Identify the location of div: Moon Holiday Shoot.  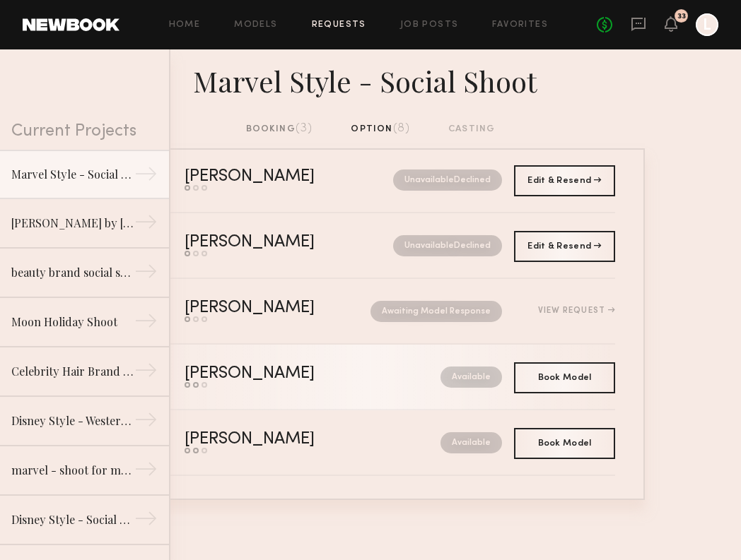
(72, 322).